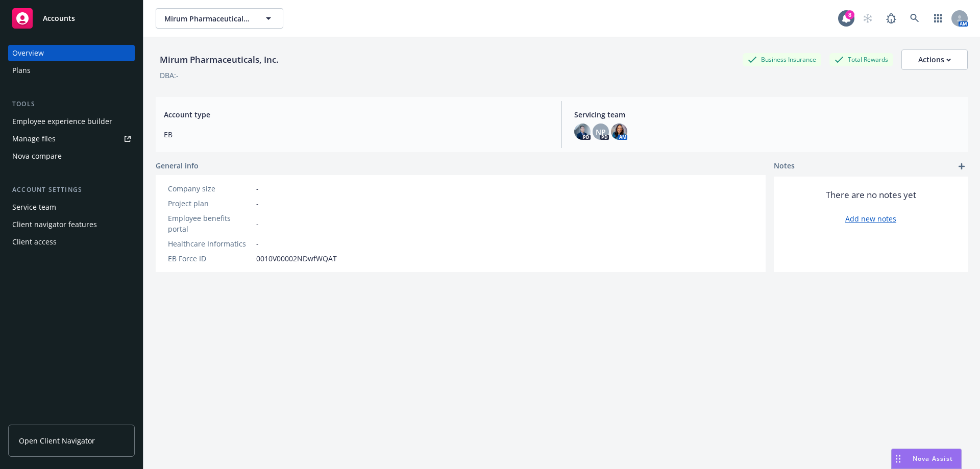  I want to click on a: Nova compare, so click(72, 156).